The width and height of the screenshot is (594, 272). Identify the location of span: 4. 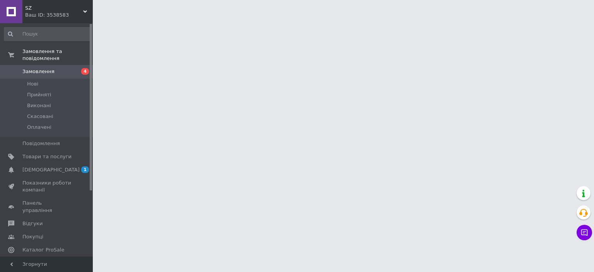
(85, 71).